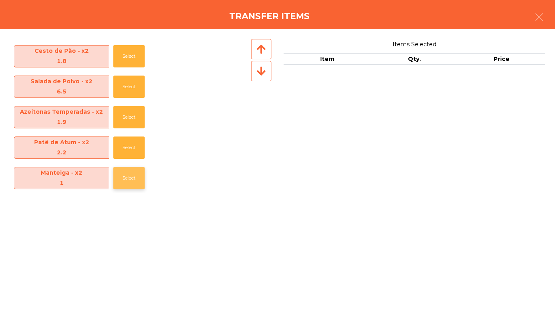 This screenshot has height=312, width=555. What do you see at coordinates (61, 117) in the screenshot?
I see `span: Azeitonas Temperadas - x2` at bounding box center [61, 117].